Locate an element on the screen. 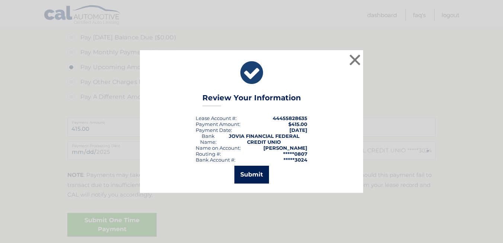 The image size is (503, 243). div: Payment Amount: is located at coordinates (218, 124).